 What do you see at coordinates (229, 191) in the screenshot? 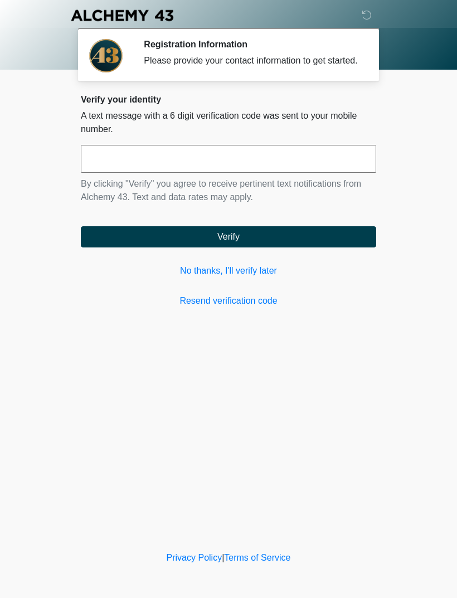
I see `p: By clicking "Verify" you agree to receive pertinent text notifications from Alchemy 43. Text and ...` at bounding box center [229, 191].